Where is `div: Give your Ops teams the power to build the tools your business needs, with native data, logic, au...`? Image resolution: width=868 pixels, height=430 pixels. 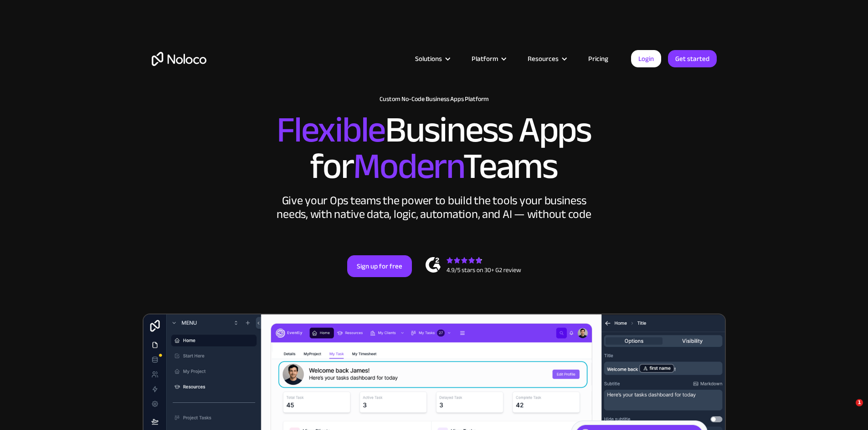 div: Give your Ops teams the power to build the tools your business needs, with native data, logic, au... is located at coordinates (434, 207).